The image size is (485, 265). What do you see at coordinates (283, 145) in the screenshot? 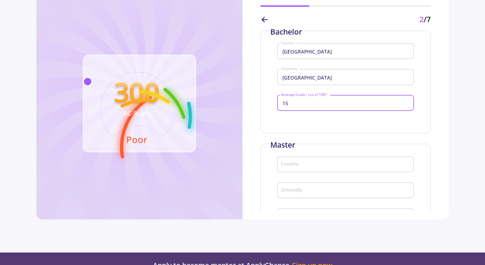
I see `div: Master` at bounding box center [283, 145].